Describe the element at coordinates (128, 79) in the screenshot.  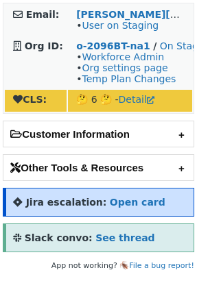
I see `a: Temp Plan Changes` at that location.